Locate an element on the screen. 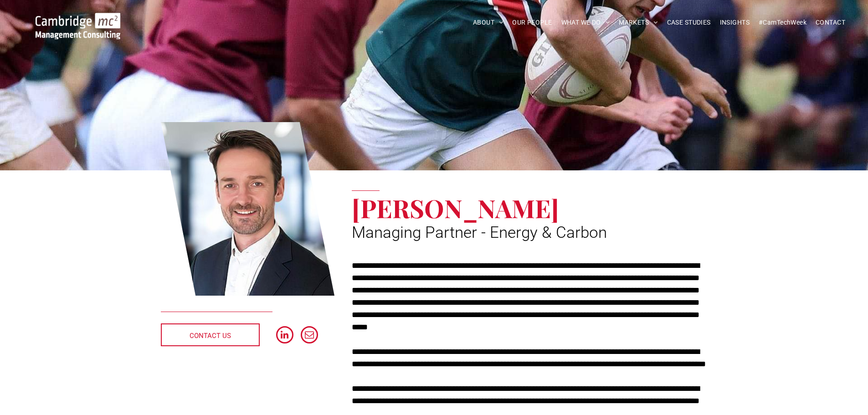 The width and height of the screenshot is (868, 415). a: #CamTechWeek is located at coordinates (782, 22).